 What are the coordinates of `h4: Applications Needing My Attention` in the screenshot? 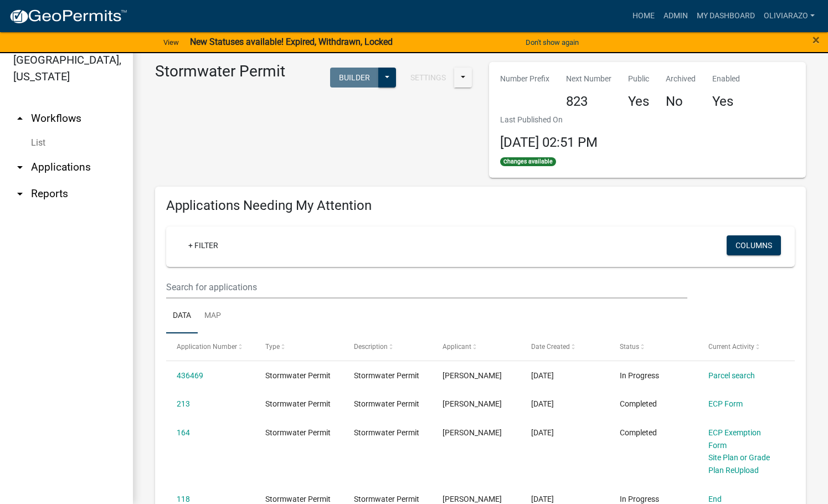 It's located at (480, 205).